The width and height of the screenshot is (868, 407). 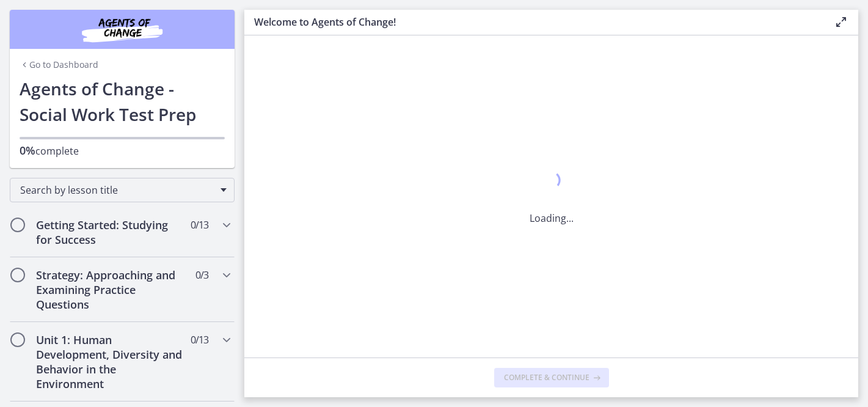 What do you see at coordinates (547, 378) in the screenshot?
I see `span: Complete & continue` at bounding box center [547, 378].